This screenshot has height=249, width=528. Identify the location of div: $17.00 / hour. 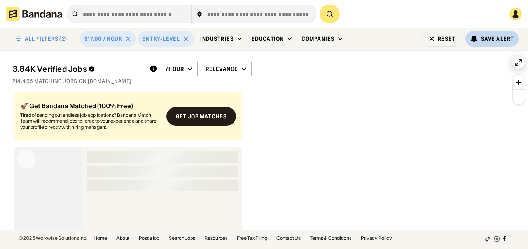
(103, 39).